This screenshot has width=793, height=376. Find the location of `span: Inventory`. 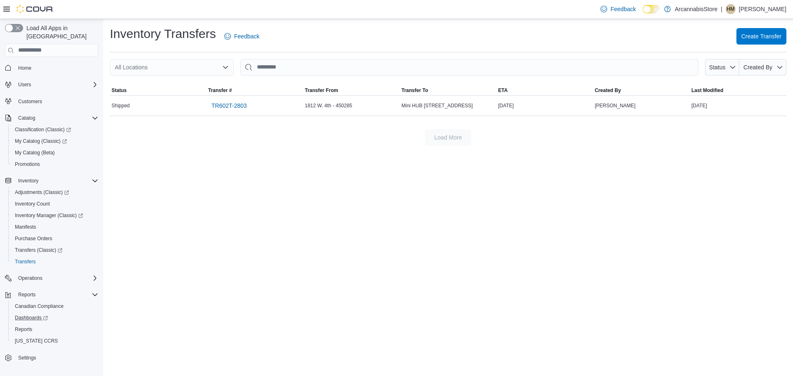

span: Inventory is located at coordinates (57, 181).